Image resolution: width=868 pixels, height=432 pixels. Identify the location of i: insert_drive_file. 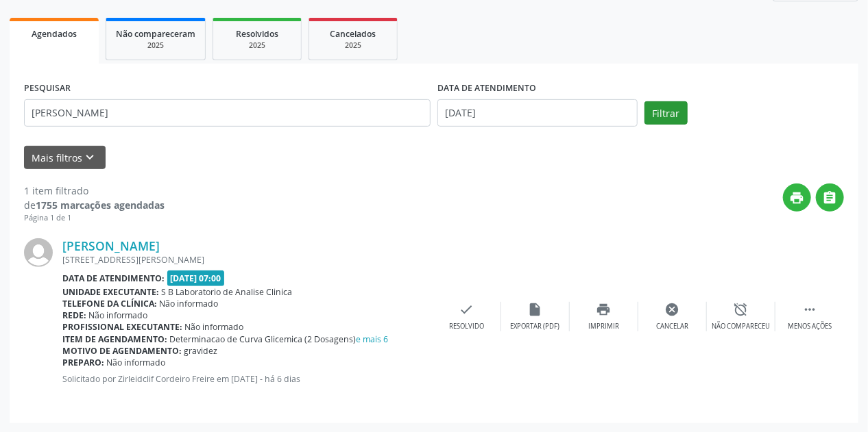
(535, 310).